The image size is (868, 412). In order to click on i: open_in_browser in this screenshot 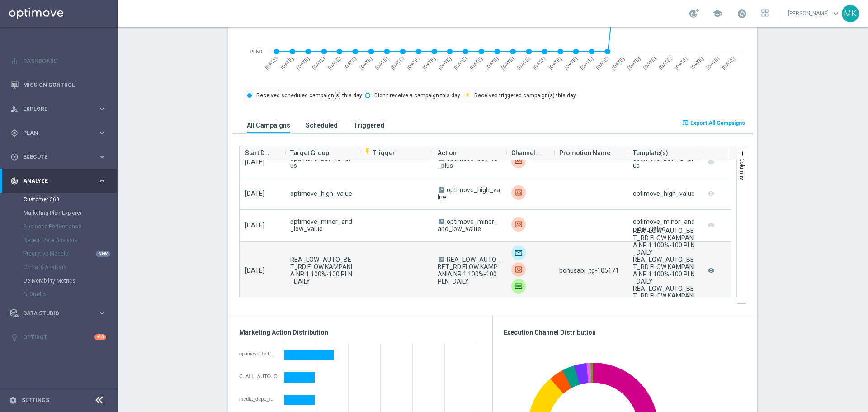, I will do `click(685, 123)`.